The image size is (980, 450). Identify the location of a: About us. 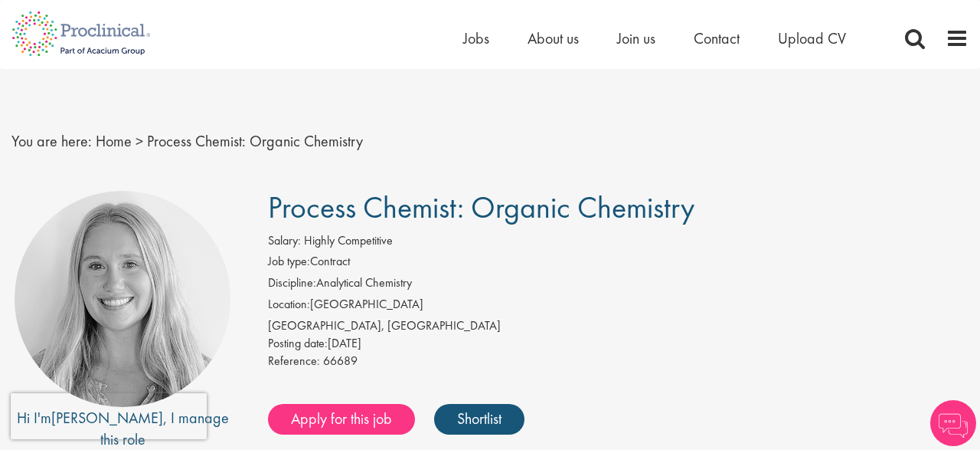
(553, 38).